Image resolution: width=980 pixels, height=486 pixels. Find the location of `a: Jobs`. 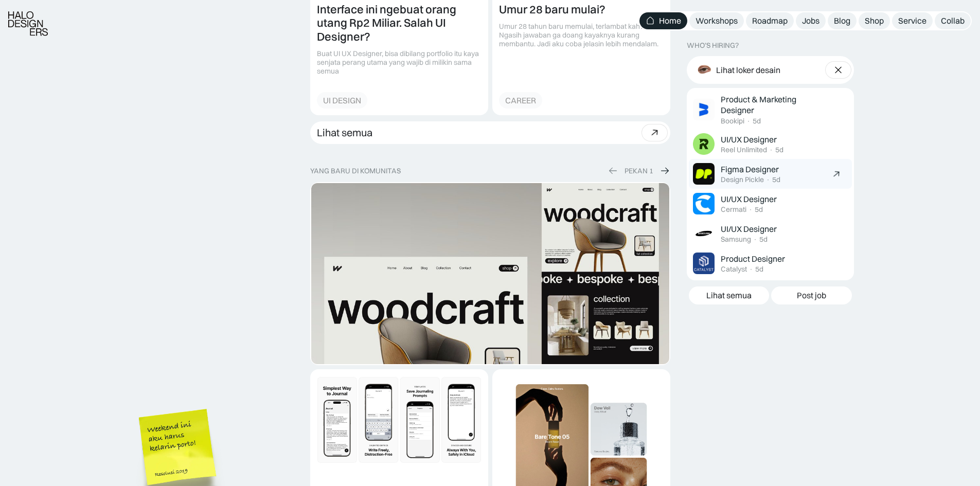

a: Jobs is located at coordinates (810, 21).